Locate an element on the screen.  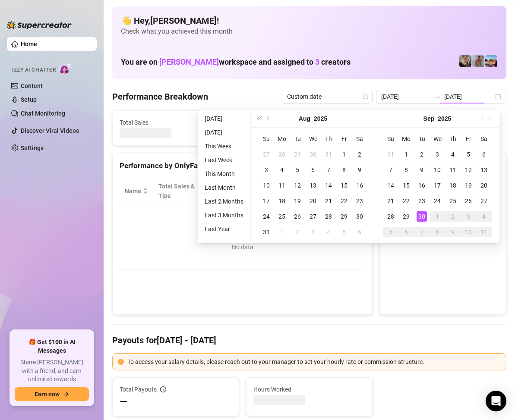
a: Home is located at coordinates (29, 44).